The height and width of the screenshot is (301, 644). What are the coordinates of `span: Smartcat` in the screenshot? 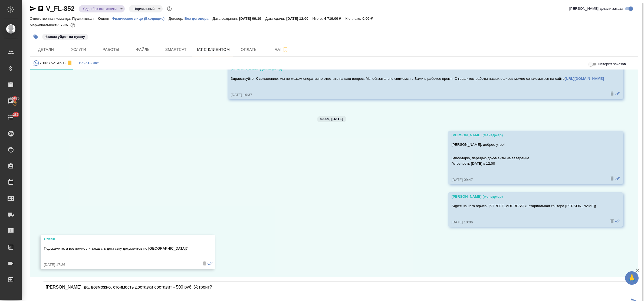 It's located at (176, 50).